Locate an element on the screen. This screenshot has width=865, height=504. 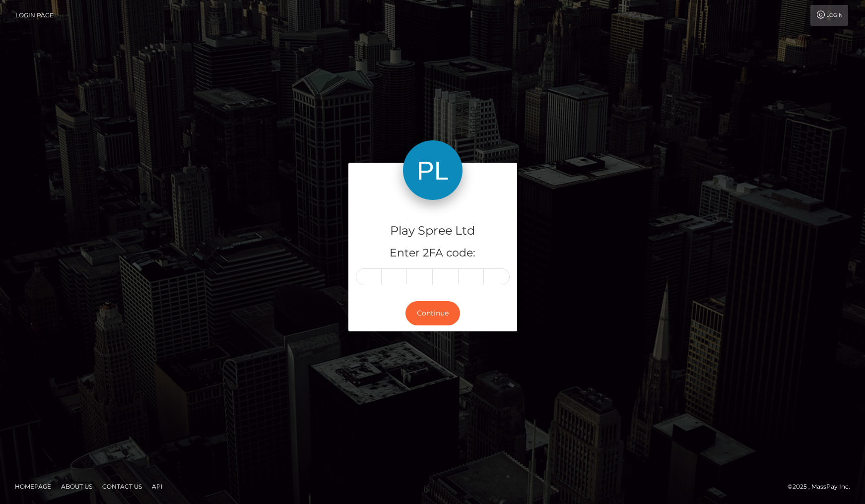
a: Contact Us is located at coordinates (122, 486).